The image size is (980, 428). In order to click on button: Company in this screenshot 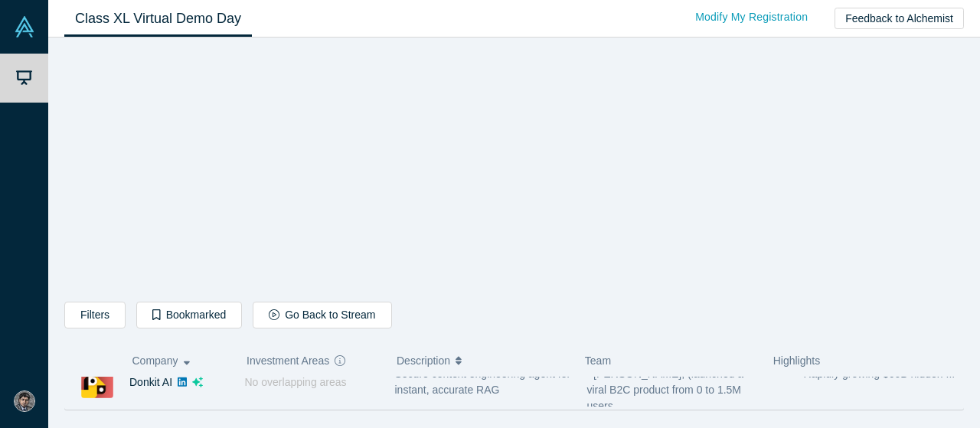, I will do `click(181, 360)`.